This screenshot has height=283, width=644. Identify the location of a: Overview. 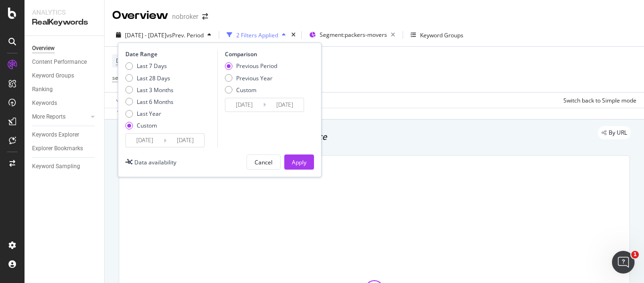
(64, 48).